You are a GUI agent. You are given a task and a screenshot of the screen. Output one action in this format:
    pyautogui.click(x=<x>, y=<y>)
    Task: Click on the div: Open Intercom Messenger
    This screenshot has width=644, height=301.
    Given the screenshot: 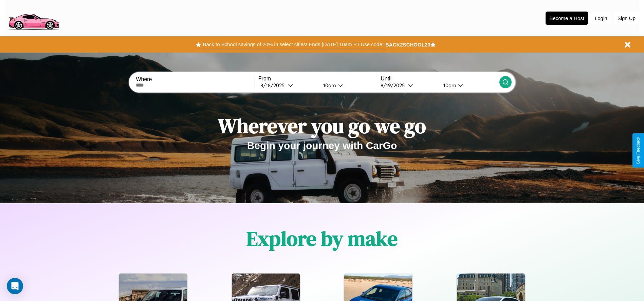 What is the action you would take?
    pyautogui.click(x=15, y=286)
    